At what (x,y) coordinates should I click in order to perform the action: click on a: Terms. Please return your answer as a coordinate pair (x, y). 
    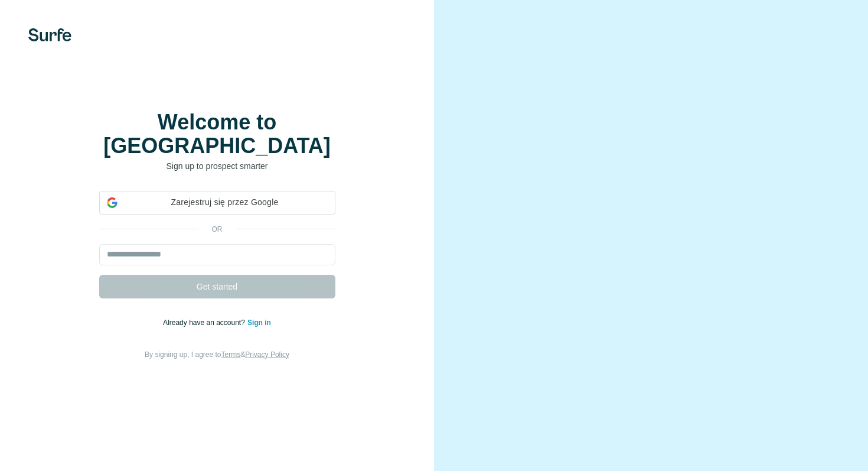
    Looking at the image, I should click on (231, 354).